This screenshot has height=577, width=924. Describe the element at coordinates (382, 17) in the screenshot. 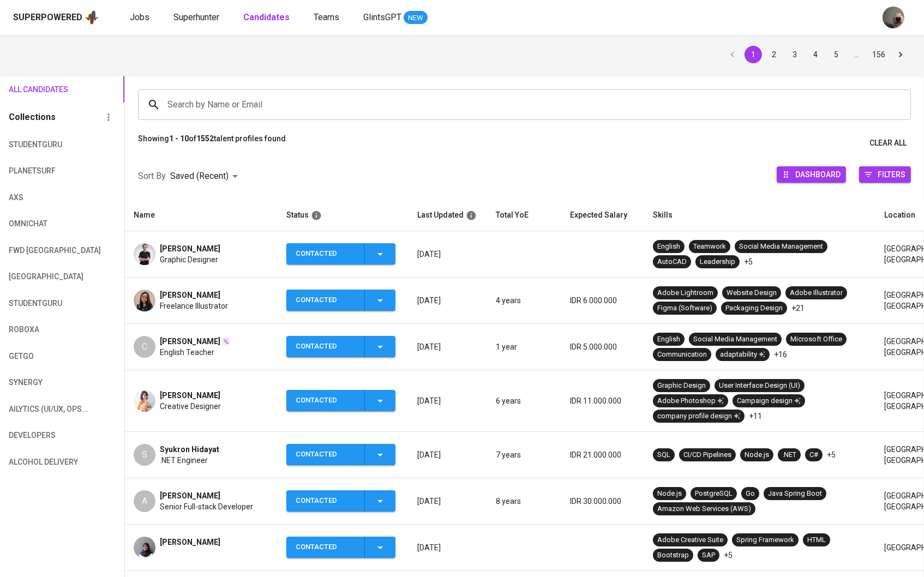

I see `span: GlintsGPT` at that location.